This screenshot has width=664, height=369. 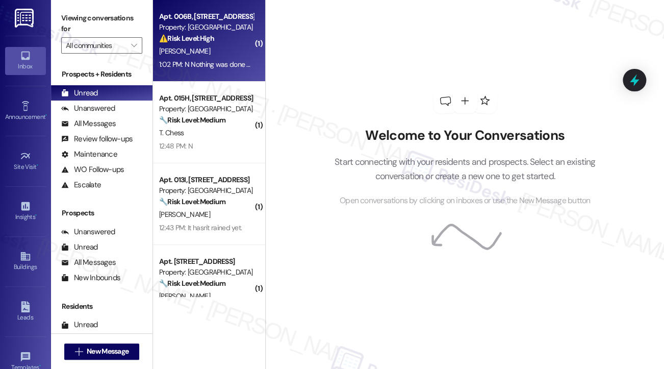 What do you see at coordinates (101, 306) in the screenshot?
I see `div: Residents` at bounding box center [101, 306].